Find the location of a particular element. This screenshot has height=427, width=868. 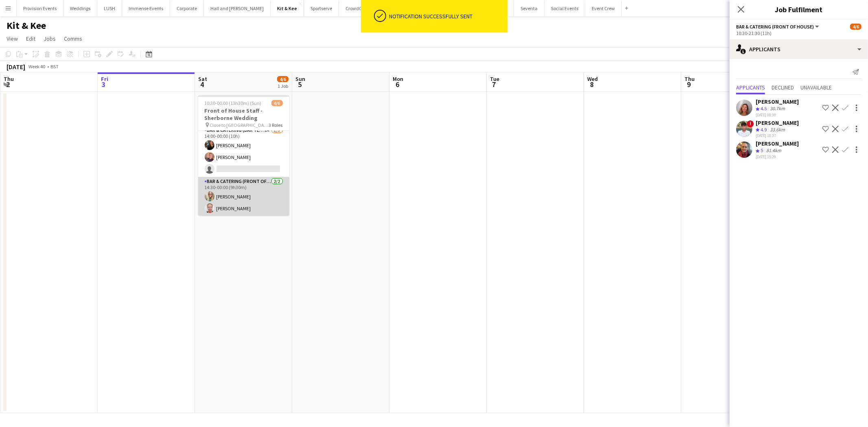

button: Weddings is located at coordinates (80, 8).